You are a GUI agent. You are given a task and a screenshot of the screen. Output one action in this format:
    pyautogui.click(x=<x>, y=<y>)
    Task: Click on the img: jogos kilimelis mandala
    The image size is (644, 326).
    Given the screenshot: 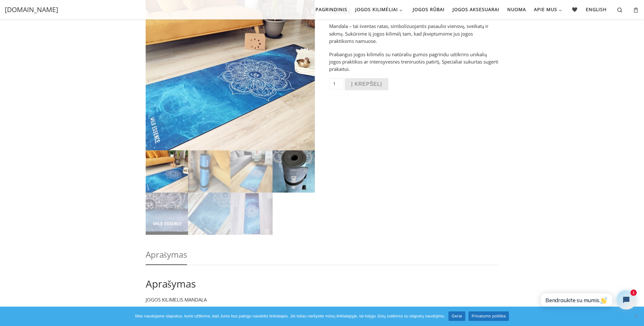 What is the action you would take?
    pyautogui.click(x=294, y=172)
    